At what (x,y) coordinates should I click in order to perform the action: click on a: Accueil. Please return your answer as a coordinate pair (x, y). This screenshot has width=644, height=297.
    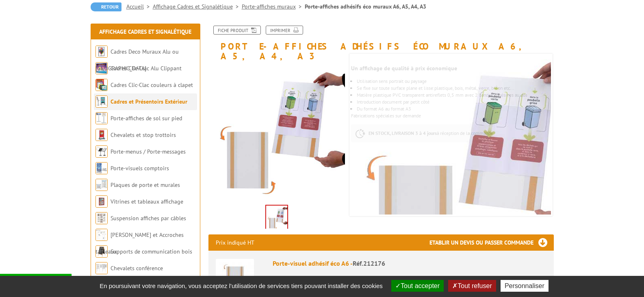
    Looking at the image, I should click on (140, 6).